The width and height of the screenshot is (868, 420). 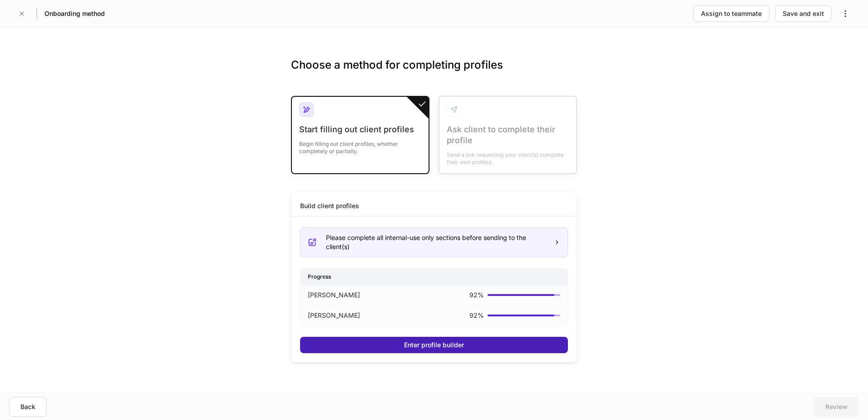 I want to click on div: Enter profile builder, so click(x=434, y=345).